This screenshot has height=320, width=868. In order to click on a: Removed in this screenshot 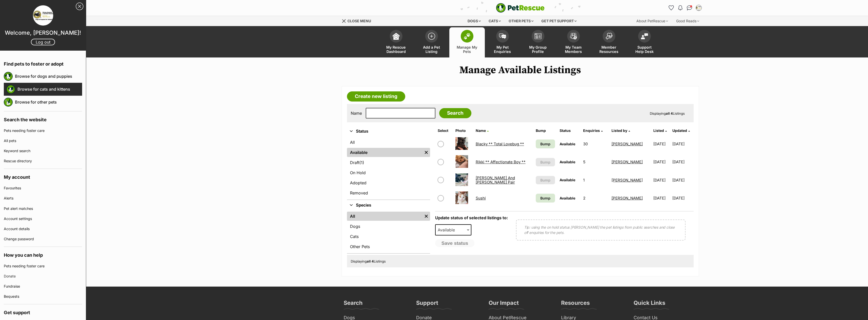, I will do `click(388, 193)`.